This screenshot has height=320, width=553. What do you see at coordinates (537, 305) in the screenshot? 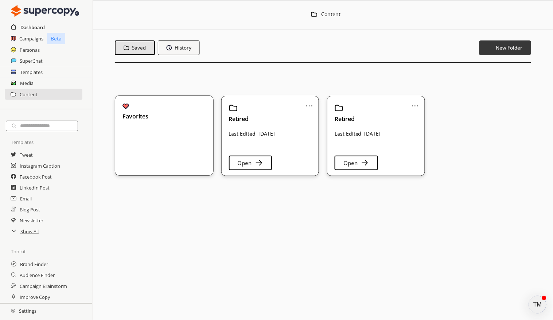
I see `button: atlas-launcher` at bounding box center [537, 305].